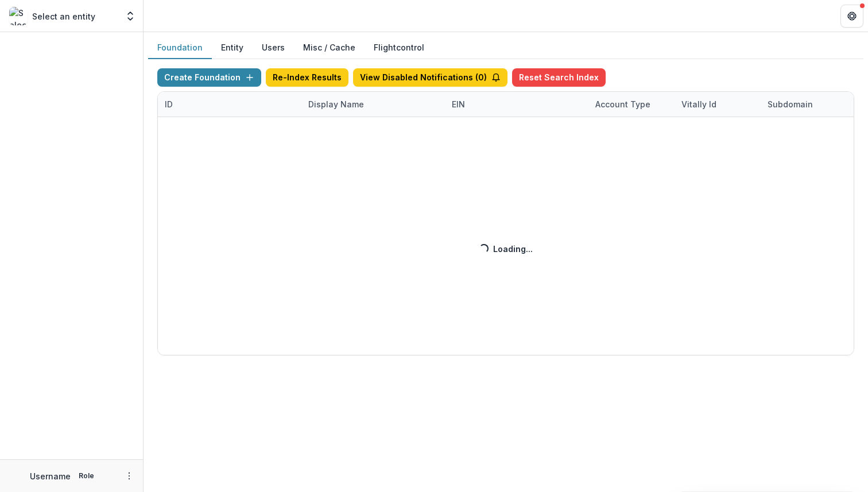 The image size is (868, 492). Describe the element at coordinates (63, 16) in the screenshot. I see `p: Select an entity` at that location.